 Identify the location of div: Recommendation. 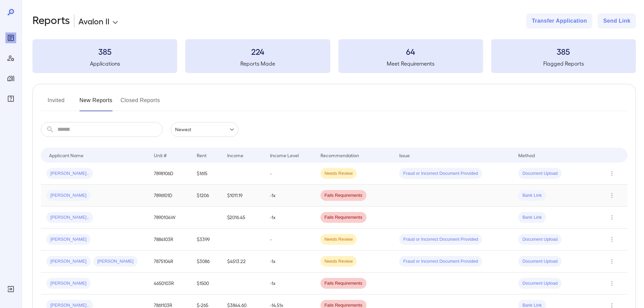
(340, 155).